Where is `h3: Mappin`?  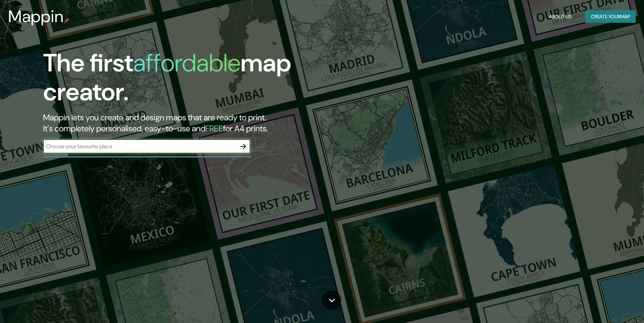 h3: Mappin is located at coordinates (36, 17).